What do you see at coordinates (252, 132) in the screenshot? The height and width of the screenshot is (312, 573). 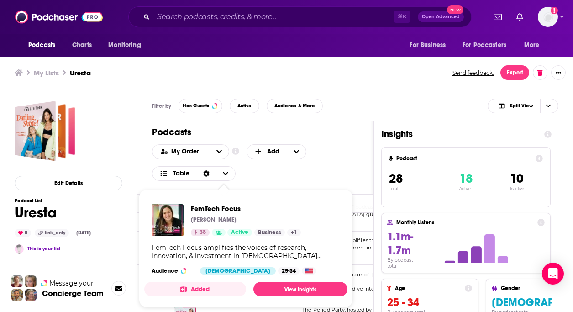 I see `h1: Podcasts` at bounding box center [252, 132].